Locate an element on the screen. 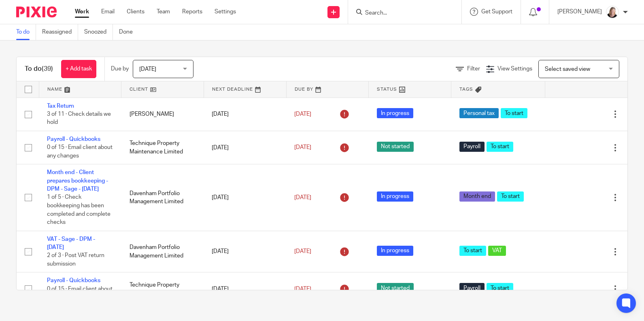 The image size is (644, 321). a: Reports is located at coordinates (192, 12).